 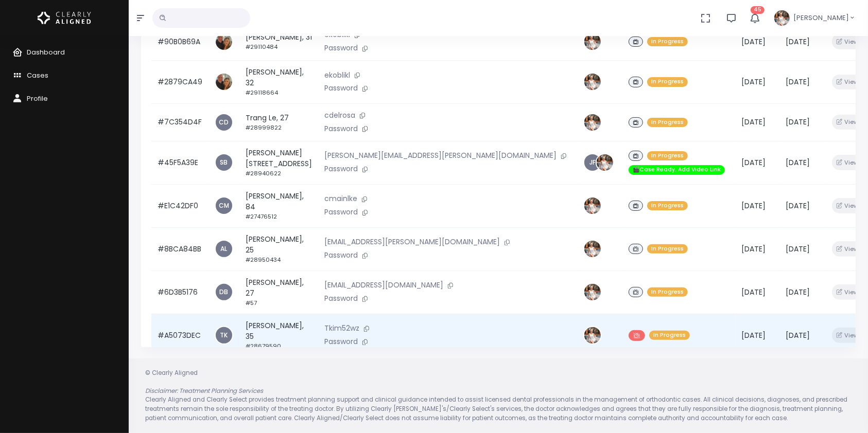 What do you see at coordinates (262, 92) in the screenshot?
I see `small: #29118664` at bounding box center [262, 92].